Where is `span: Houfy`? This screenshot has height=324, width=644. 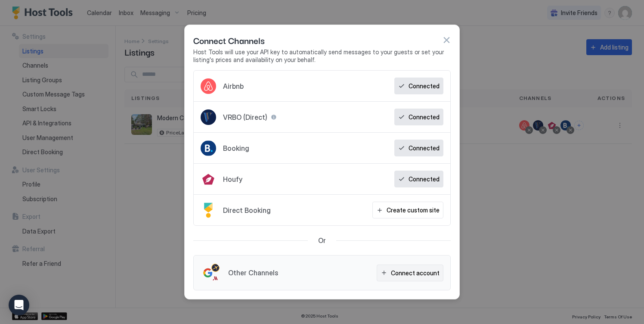
span: Houfy is located at coordinates (232, 180).